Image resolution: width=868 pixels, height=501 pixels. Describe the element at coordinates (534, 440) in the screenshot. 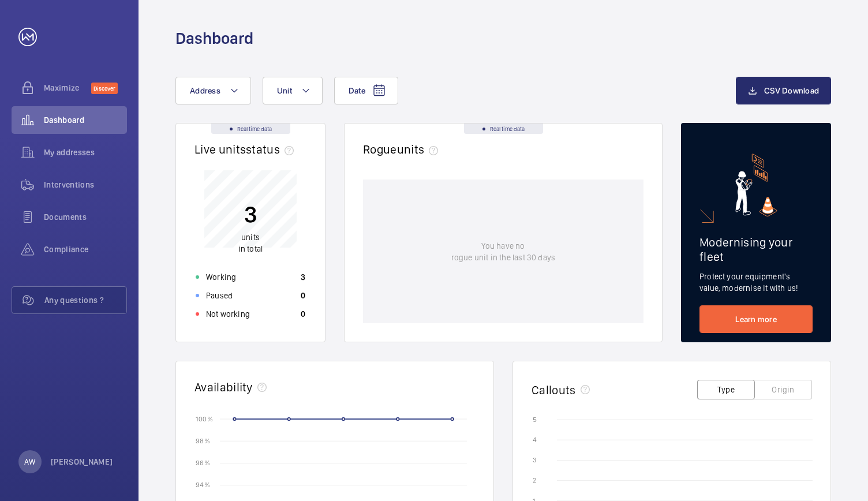

I see `text: 4` at that location.